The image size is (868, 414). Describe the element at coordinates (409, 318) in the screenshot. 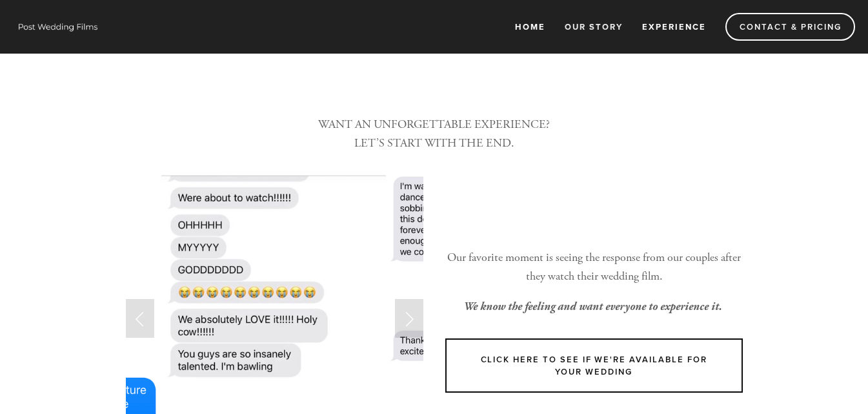

I see `a: Next Slide` at that location.